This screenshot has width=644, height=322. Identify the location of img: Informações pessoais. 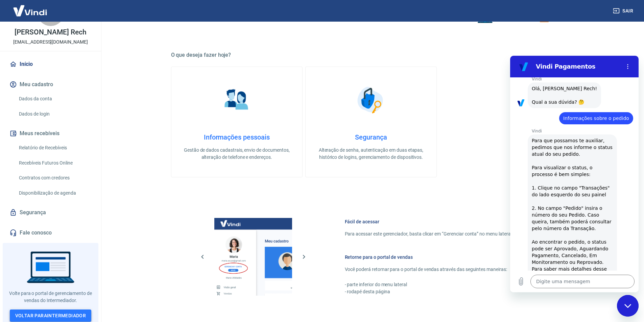
(237, 100).